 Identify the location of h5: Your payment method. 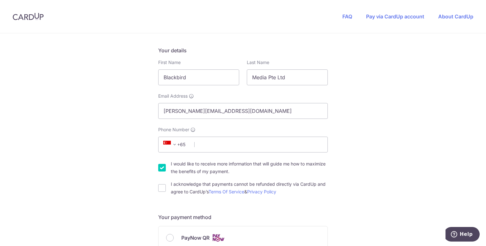
(243, 217).